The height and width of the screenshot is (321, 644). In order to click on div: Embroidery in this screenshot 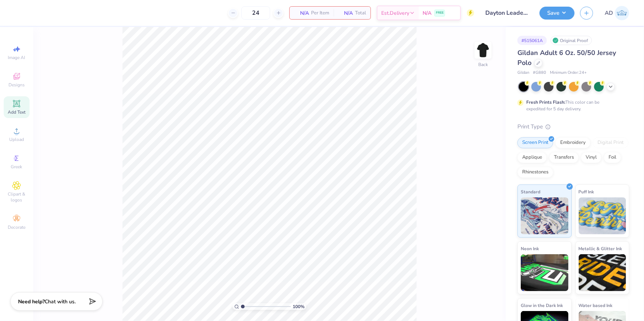, I will do `click(573, 143)`.